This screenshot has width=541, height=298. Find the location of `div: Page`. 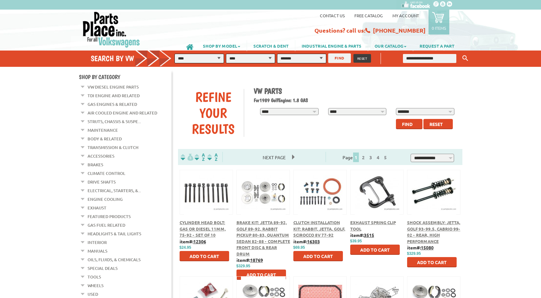

div: Page is located at coordinates (365, 157).